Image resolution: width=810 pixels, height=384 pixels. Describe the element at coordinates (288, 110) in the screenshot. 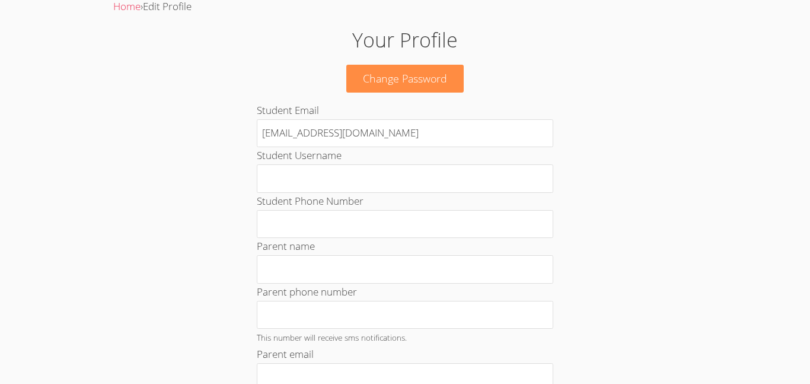

I see `label: Student Email` at that location.